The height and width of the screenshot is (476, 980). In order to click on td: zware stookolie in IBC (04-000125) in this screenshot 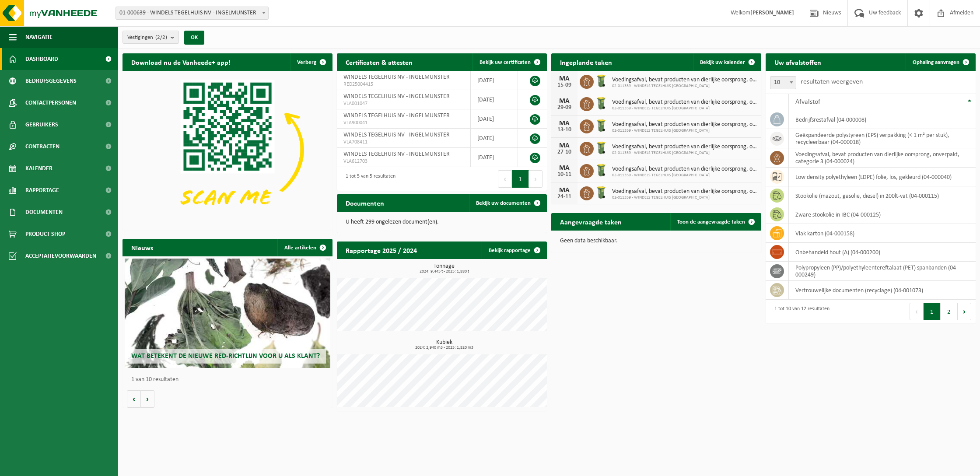, I will do `click(882, 214)`.